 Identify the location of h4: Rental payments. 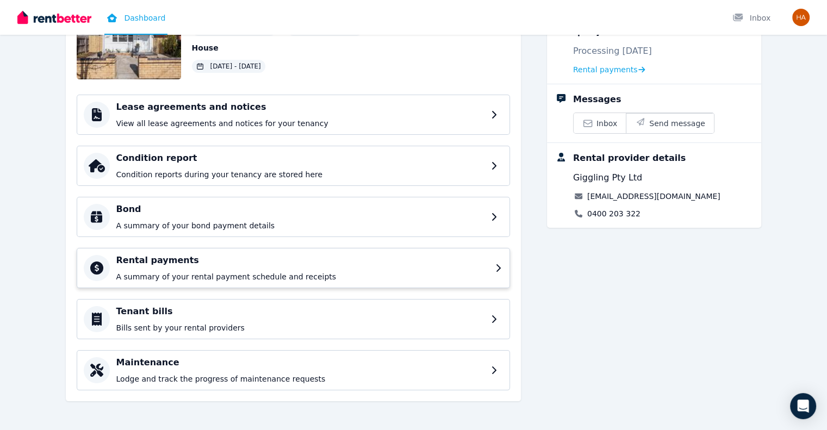
(302, 260).